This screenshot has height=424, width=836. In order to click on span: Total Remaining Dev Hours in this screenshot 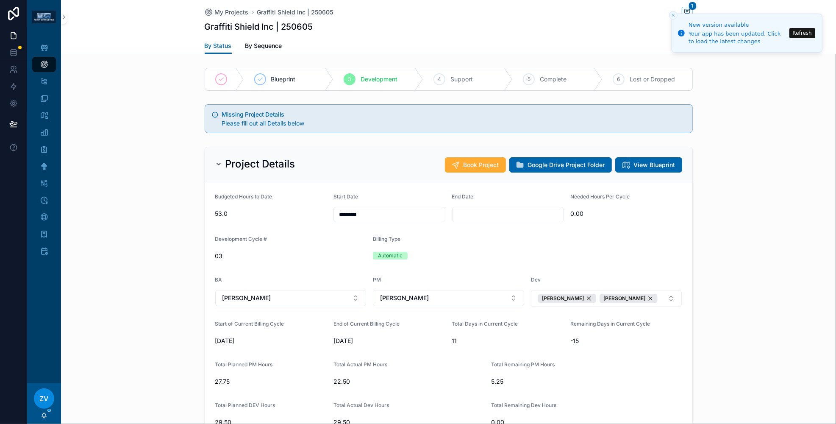, I will do `click(524, 405)`.